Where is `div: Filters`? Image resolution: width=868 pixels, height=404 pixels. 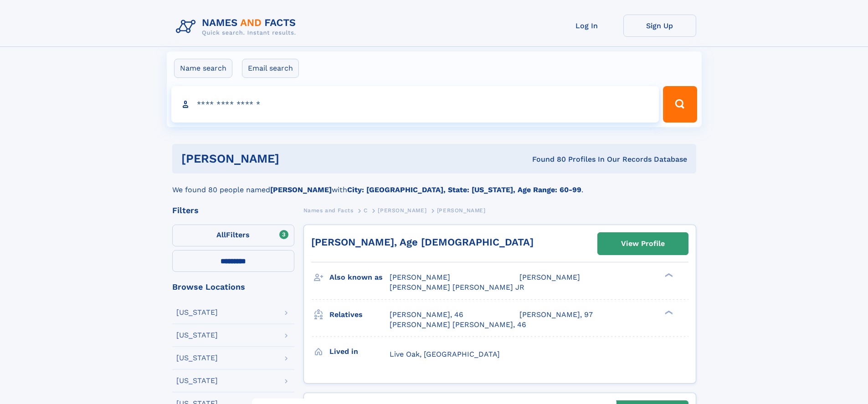
div: Filters is located at coordinates (233, 211).